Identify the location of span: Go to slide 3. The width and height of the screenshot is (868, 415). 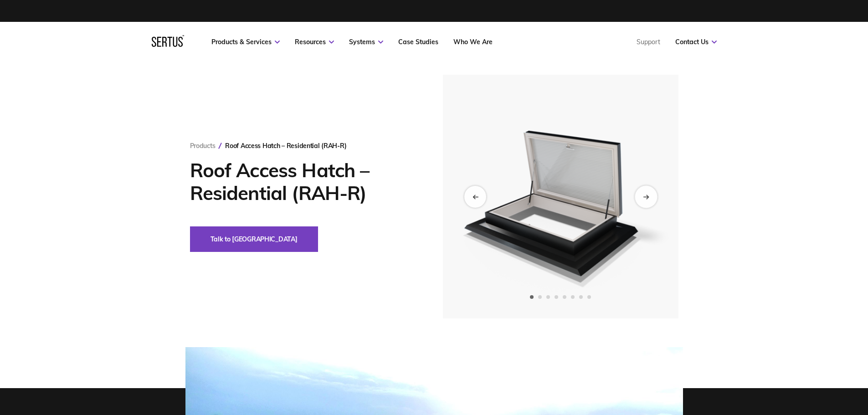
(548, 297).